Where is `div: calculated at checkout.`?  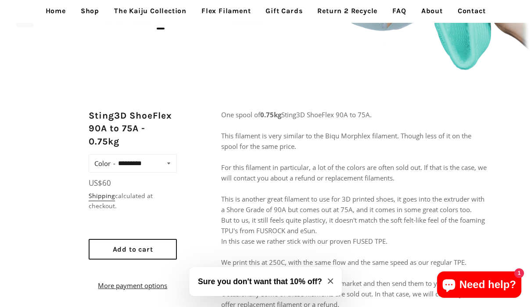 div: calculated at checkout. is located at coordinates (133, 201).